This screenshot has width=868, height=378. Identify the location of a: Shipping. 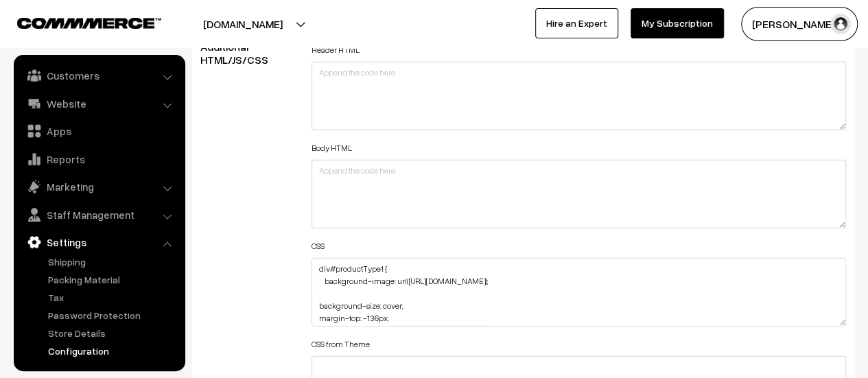
(112, 262).